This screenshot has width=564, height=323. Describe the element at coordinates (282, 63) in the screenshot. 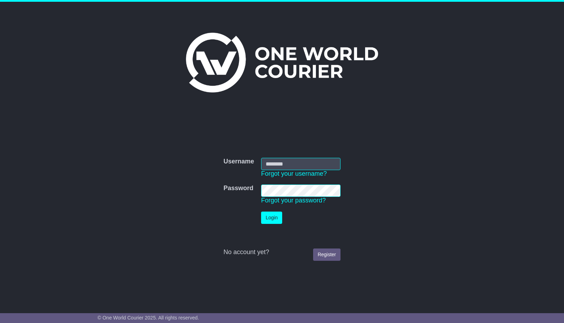

I see `img: One World` at that location.